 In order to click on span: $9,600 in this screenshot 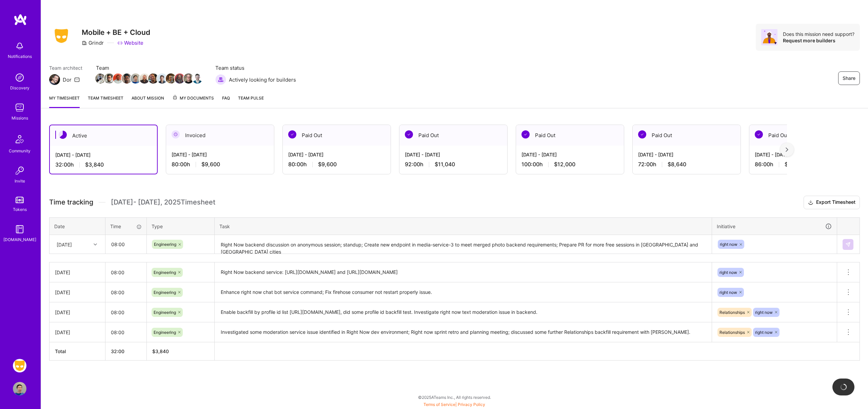, I will do `click(327, 164)`.